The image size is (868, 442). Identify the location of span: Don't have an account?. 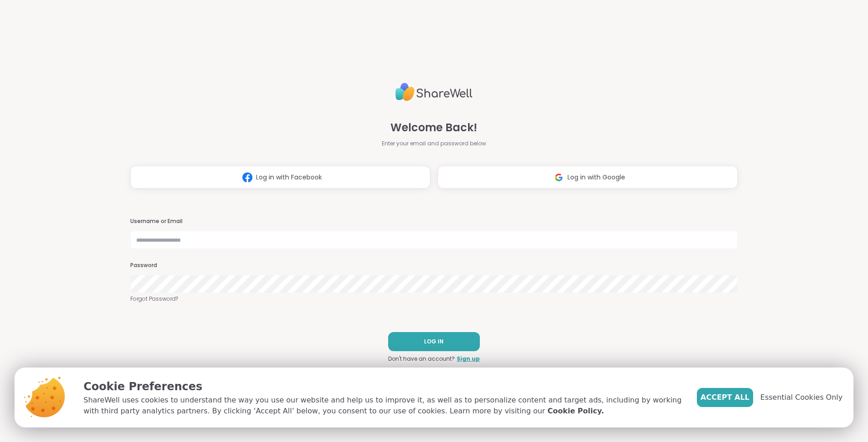
(421, 359).